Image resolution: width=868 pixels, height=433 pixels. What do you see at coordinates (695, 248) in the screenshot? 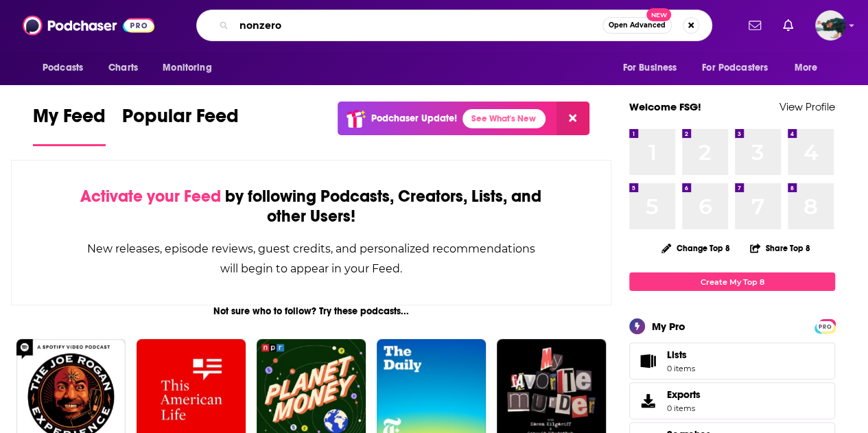
I see `button: Change Top 8` at bounding box center [695, 248].